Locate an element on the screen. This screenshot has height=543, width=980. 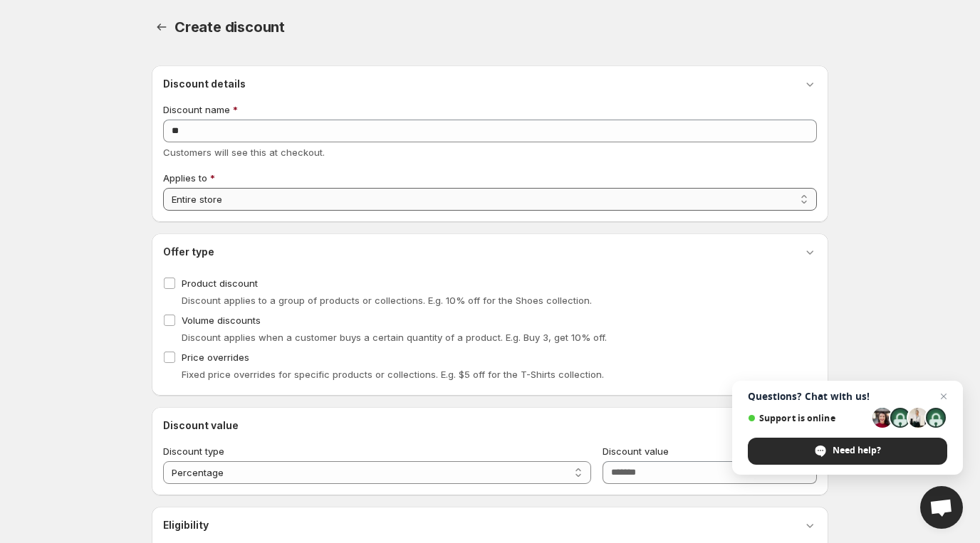
h3: Discount value is located at coordinates (201, 425).